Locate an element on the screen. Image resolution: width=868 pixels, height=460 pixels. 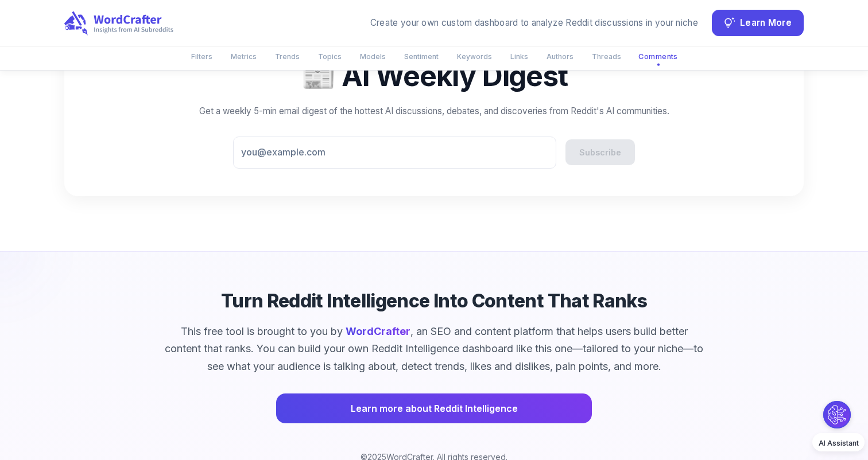
button: Trends is located at coordinates (287, 56).